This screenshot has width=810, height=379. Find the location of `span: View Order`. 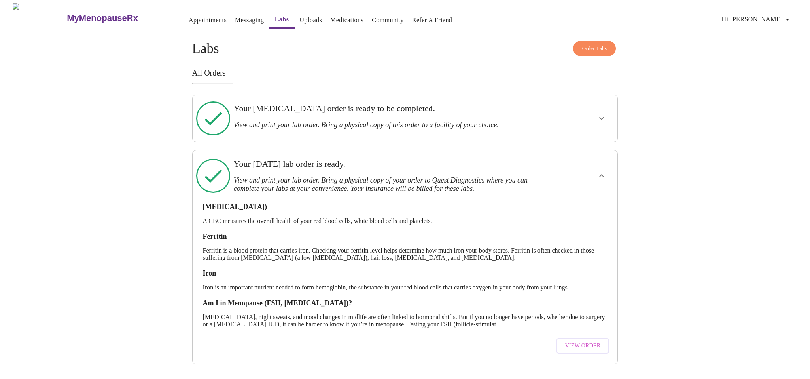

span: View Order is located at coordinates (583, 345).